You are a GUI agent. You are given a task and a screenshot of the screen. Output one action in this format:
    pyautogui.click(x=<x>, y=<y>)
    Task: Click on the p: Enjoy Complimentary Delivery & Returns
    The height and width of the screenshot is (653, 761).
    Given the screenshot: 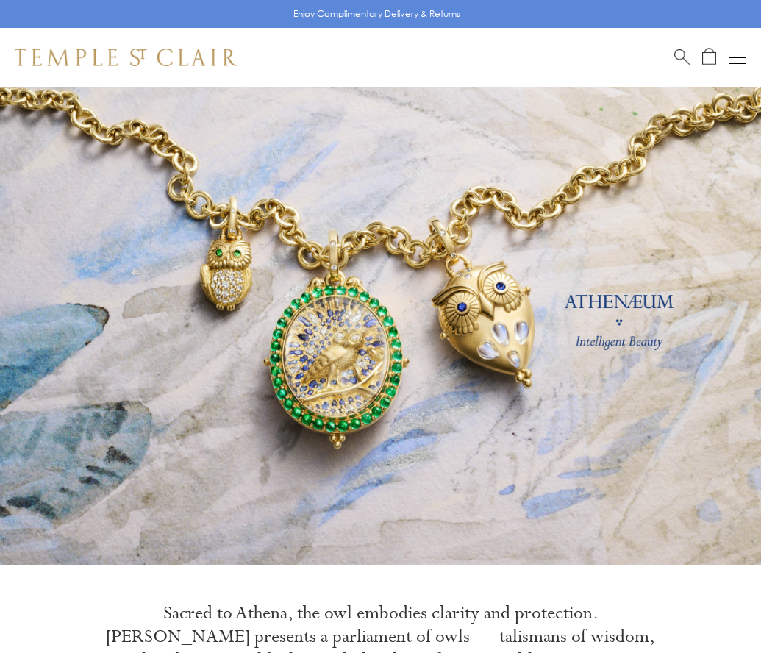 What is the action you would take?
    pyautogui.click(x=376, y=14)
    